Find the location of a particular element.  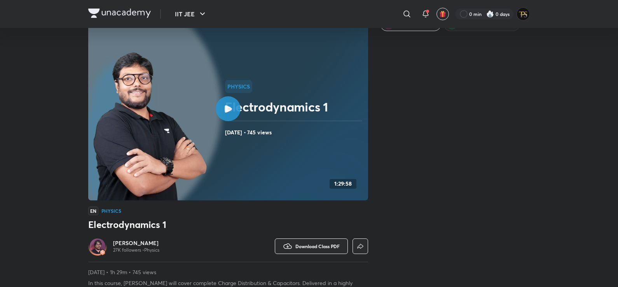

img: Avatar is located at coordinates (97, 246).